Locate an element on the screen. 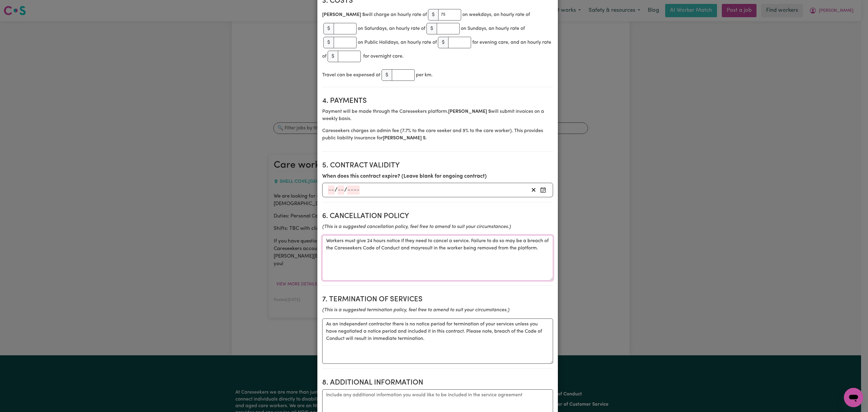  button: Remove contract expiry date is located at coordinates (534, 190).